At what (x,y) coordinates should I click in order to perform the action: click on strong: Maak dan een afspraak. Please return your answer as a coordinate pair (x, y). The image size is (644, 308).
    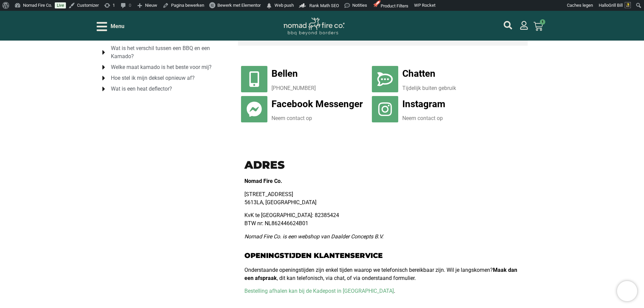
    Looking at the image, I should click on (381, 274).